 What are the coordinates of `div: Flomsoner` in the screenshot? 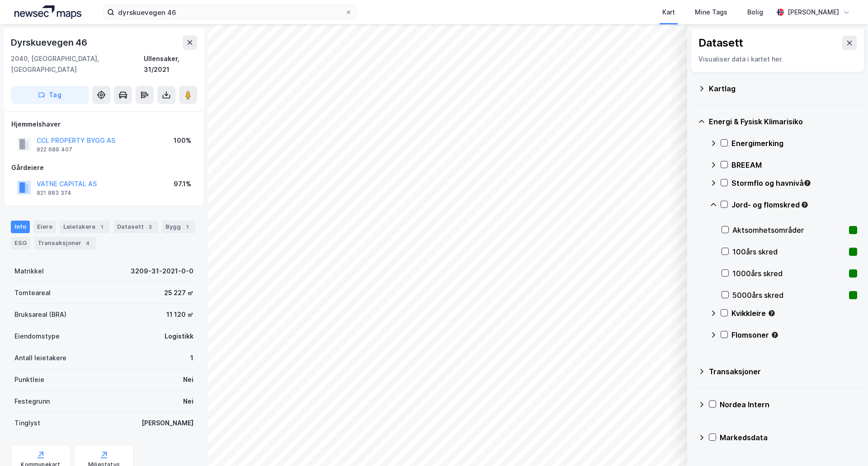 It's located at (794, 335).